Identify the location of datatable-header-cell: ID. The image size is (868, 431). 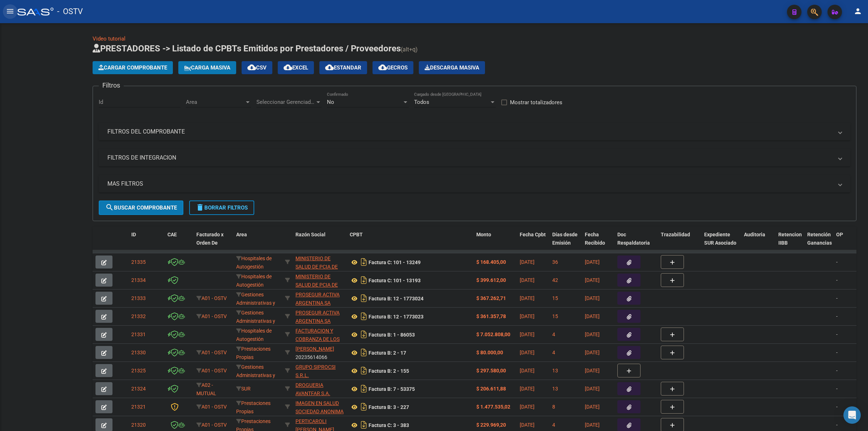
(147, 243).